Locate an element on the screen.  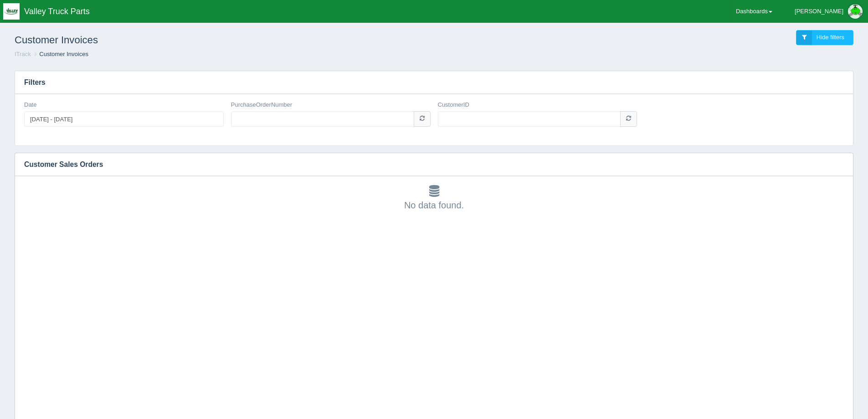
div: No data found. is located at coordinates (434, 198).